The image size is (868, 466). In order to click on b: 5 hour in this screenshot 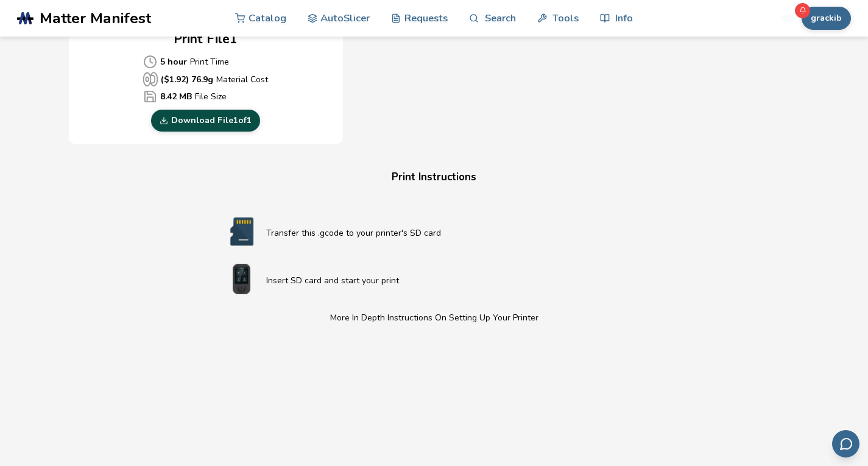, I will do `click(174, 62)`.